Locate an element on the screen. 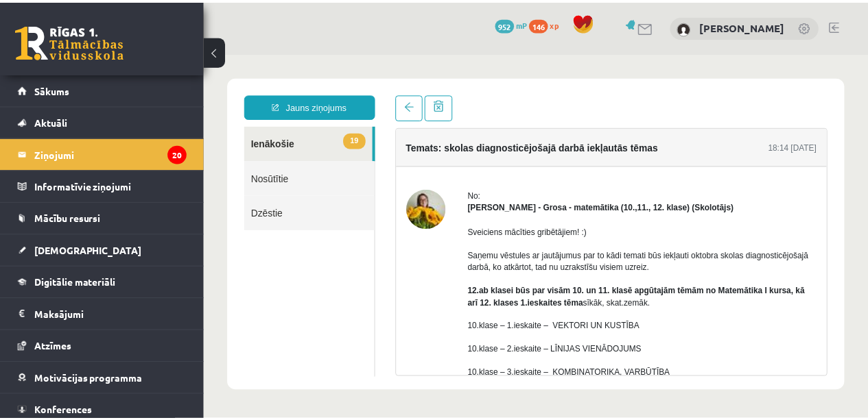 This screenshot has height=420, width=868. a: 19Ienākošie is located at coordinates (106, 89).